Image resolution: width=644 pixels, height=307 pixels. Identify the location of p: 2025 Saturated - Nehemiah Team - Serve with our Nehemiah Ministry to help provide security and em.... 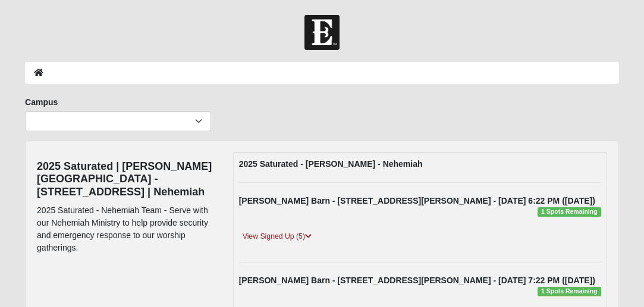
(126, 229).